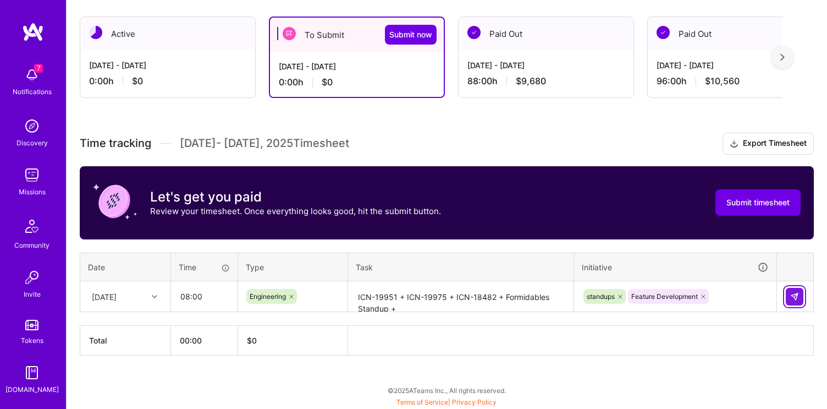 This screenshot has height=409, width=827. What do you see at coordinates (204, 296) in the screenshot?
I see `input: HH:MM` at bounding box center [204, 296].